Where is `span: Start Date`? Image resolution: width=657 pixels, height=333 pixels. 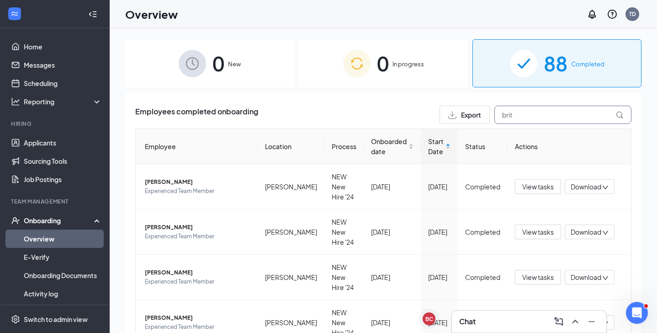
span: Start Date is located at coordinates (436, 146).